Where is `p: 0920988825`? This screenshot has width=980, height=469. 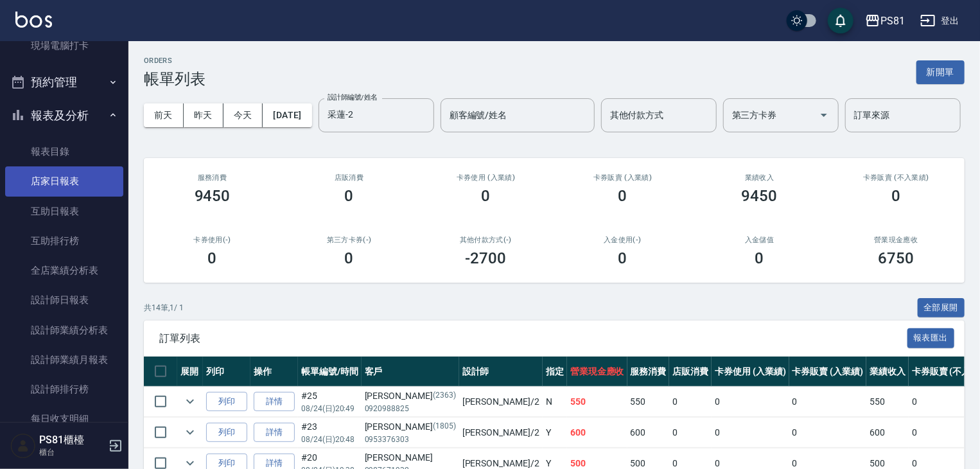 p: 0920988825 is located at coordinates (410, 408).